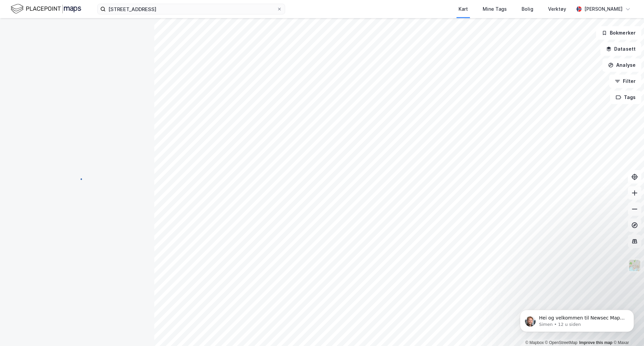 This screenshot has width=644, height=346. What do you see at coordinates (463, 9) in the screenshot?
I see `div: Kart` at bounding box center [463, 9].